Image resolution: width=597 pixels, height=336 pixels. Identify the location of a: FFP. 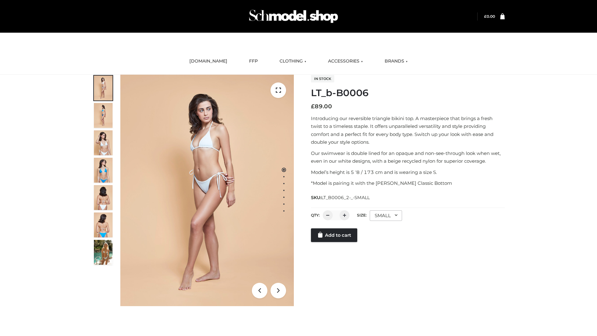
(254, 61).